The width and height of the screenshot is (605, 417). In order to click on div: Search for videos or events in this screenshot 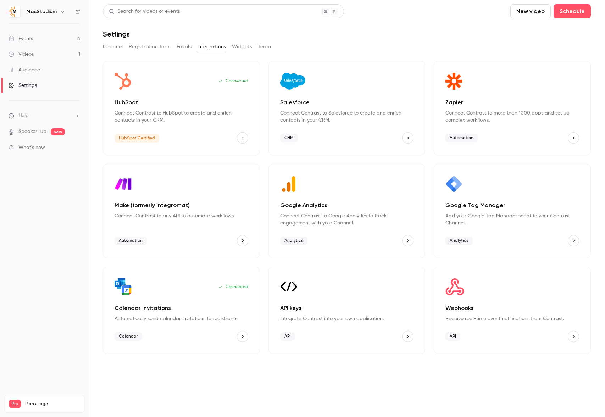, I will do `click(144, 11)`.